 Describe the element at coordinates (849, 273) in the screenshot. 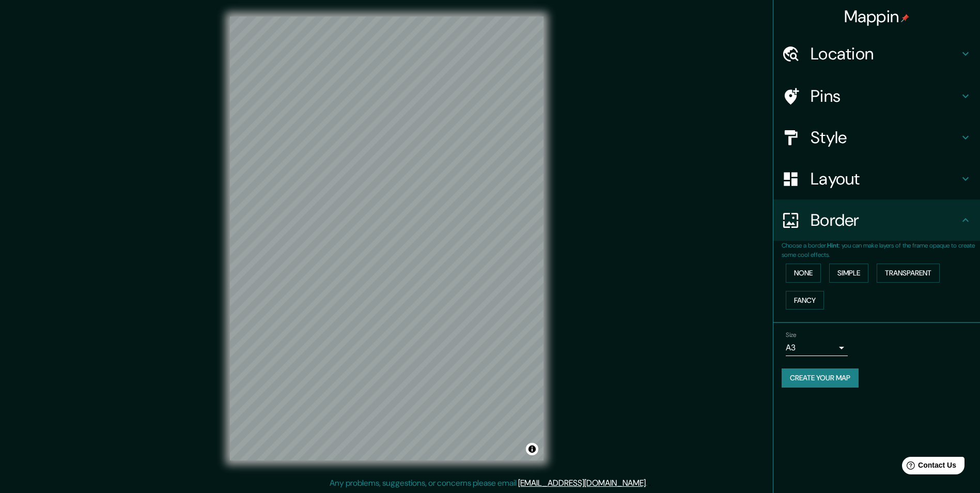

I see `button: Simple` at that location.